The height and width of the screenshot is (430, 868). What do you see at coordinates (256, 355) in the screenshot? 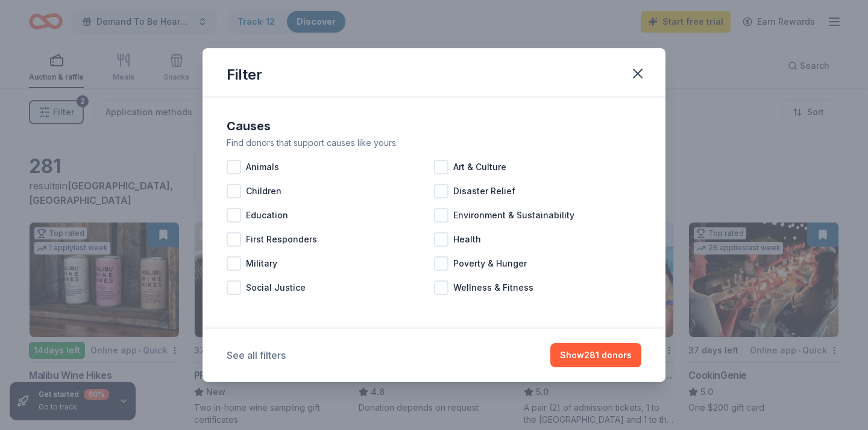
I see `button: See all filters` at bounding box center [256, 355].